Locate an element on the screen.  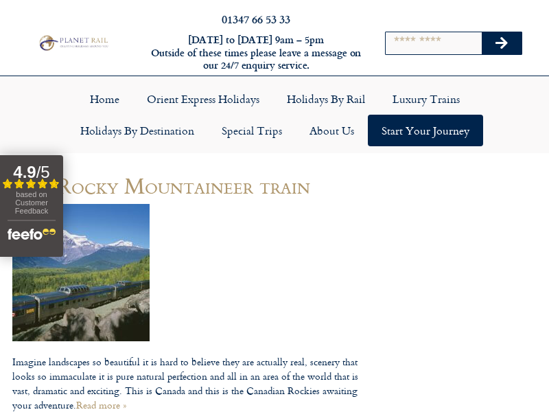
a: Luxury Trains is located at coordinates (426, 99).